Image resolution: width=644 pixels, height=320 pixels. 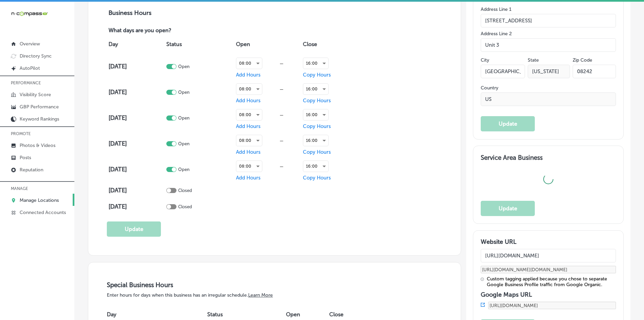 I want to click on h3: Special Business Hours, so click(x=274, y=284).